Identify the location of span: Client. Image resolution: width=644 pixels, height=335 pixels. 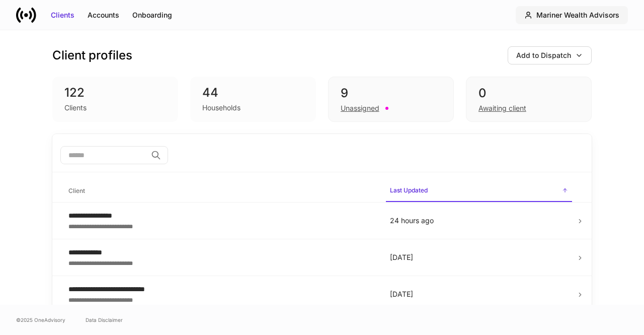
(221, 191).